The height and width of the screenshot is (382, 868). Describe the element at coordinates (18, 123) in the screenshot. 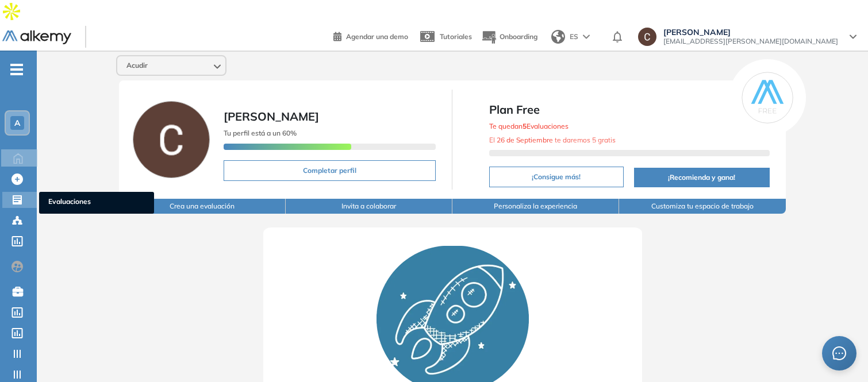

I see `span: A` at that location.